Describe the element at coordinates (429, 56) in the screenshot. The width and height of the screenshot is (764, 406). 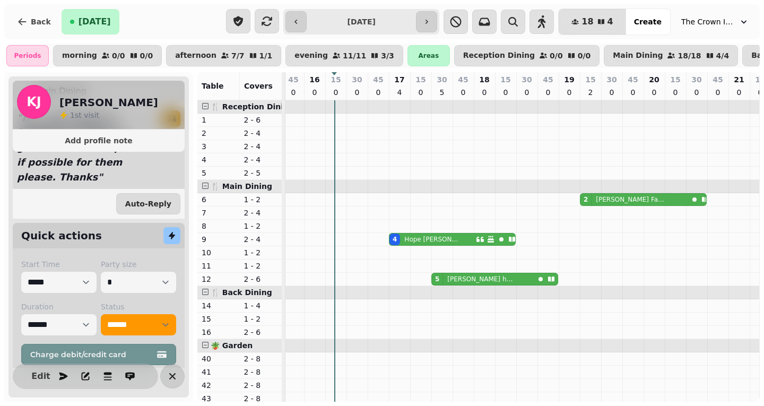
I see `div: Areas` at that location.